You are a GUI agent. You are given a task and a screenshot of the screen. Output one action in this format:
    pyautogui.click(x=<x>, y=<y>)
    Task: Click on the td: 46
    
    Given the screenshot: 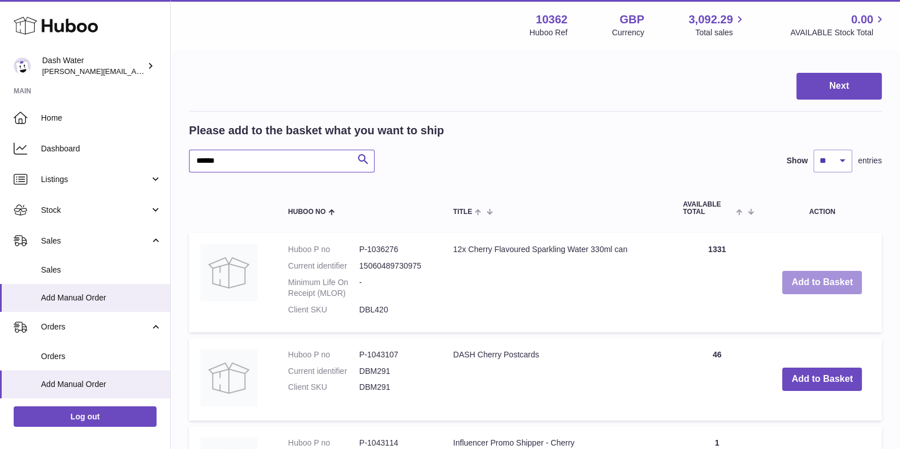 What is the action you would take?
    pyautogui.click(x=717, y=379)
    